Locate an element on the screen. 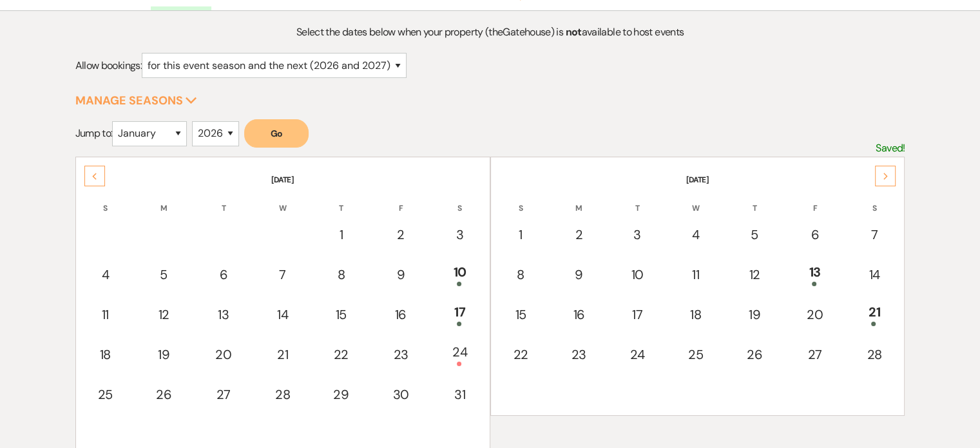 The image size is (980, 448). span: Allow bookings: is located at coordinates (108, 65).